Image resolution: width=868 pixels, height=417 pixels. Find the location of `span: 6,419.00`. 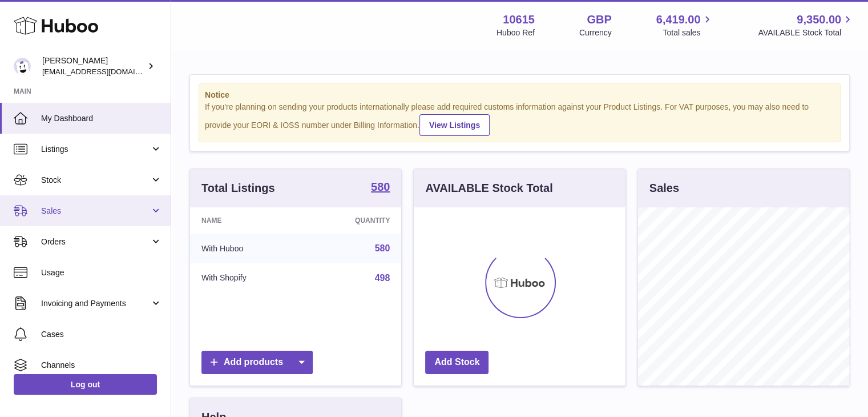

span: 6,419.00 is located at coordinates (679, 20).